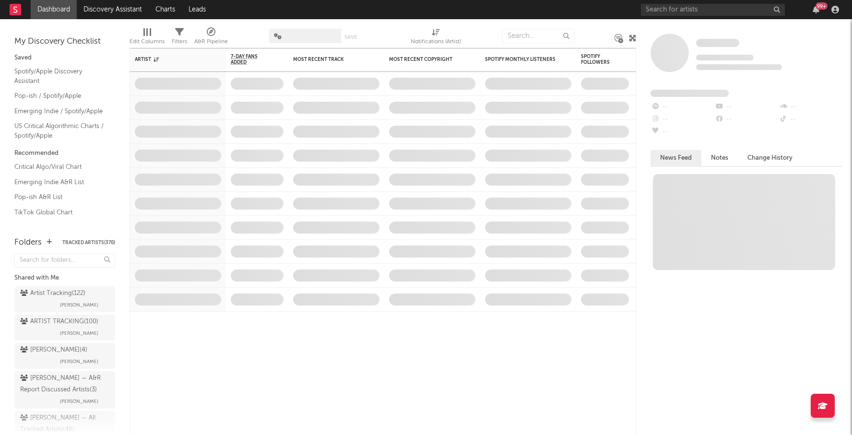  Describe the element at coordinates (425, 59) in the screenshot. I see `div: Most Recent Copyright` at that location.